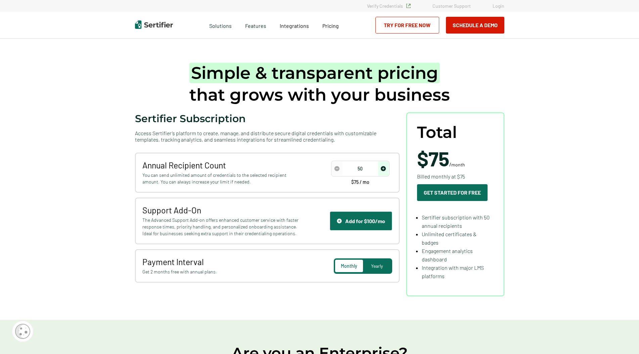 This screenshot has height=354, width=639. Describe the element at coordinates (433, 159) in the screenshot. I see `span: $75` at that location.